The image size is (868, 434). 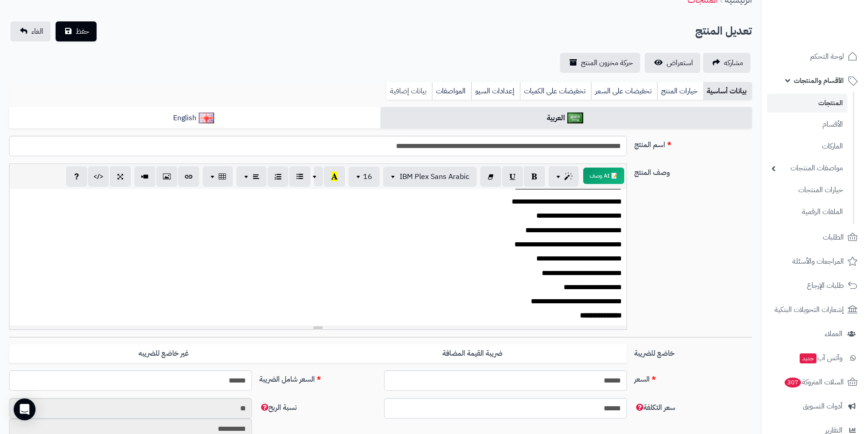 What do you see at coordinates (793, 383) in the screenshot?
I see `span: 307` at bounding box center [793, 383].